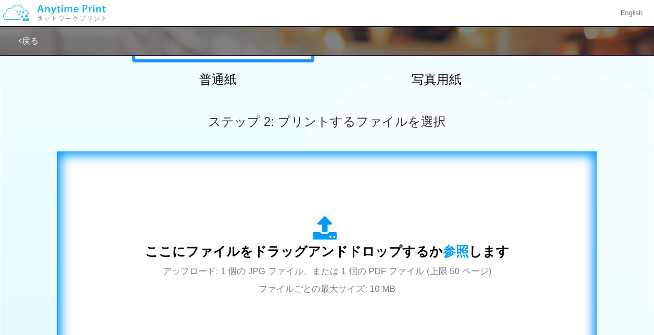 The width and height of the screenshot is (654, 335). Describe the element at coordinates (29, 41) in the screenshot. I see `a: 戻る` at that location.